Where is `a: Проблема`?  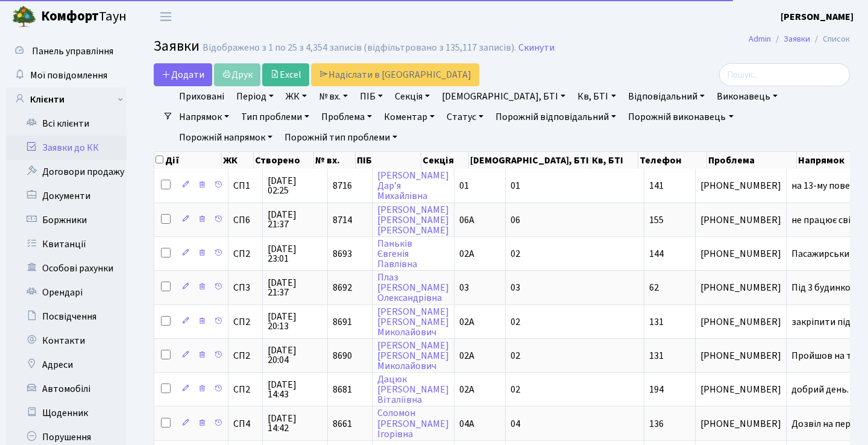 a: Проблема is located at coordinates (347, 117).